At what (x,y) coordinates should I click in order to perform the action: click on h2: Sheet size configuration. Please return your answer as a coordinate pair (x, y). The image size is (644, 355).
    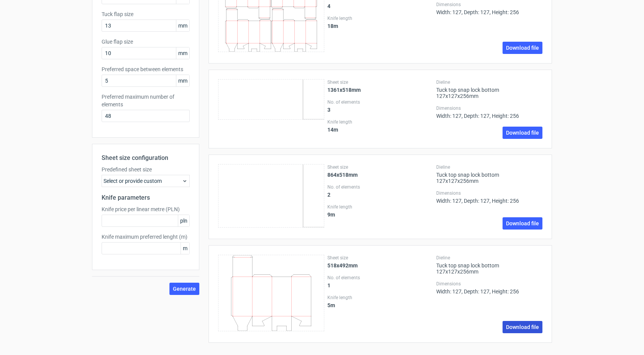
    Looking at the image, I should click on (146, 158).